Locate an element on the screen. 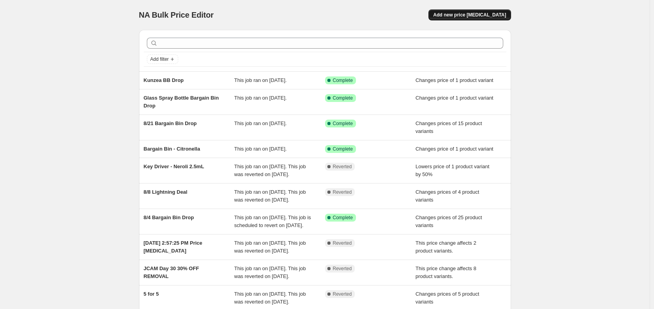  span: Glass Spray Bottle Bargain Bin Drop is located at coordinates (181, 101).